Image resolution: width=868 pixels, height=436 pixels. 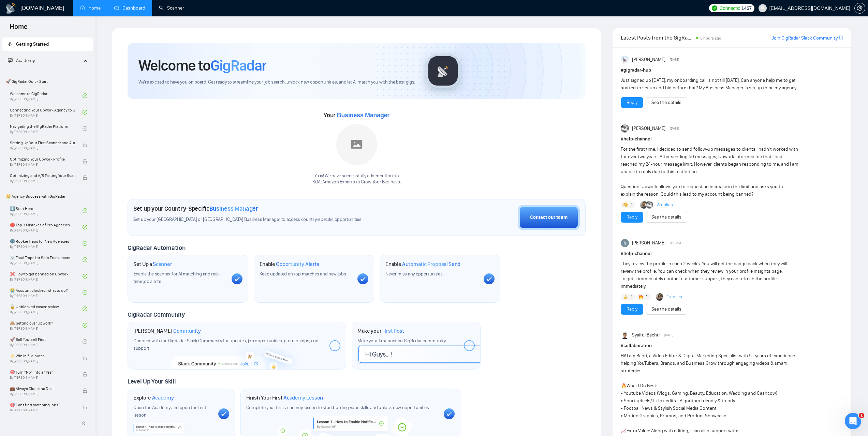 What do you see at coordinates (238, 65) in the screenshot?
I see `span: GigRadar` at bounding box center [238, 65].